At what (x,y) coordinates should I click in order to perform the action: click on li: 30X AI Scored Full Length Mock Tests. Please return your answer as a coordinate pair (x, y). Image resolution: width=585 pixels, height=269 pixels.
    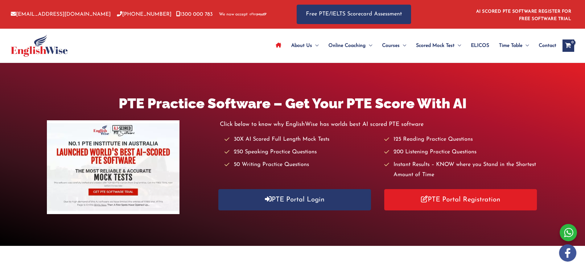
    Looking at the image, I should click on (301, 139).